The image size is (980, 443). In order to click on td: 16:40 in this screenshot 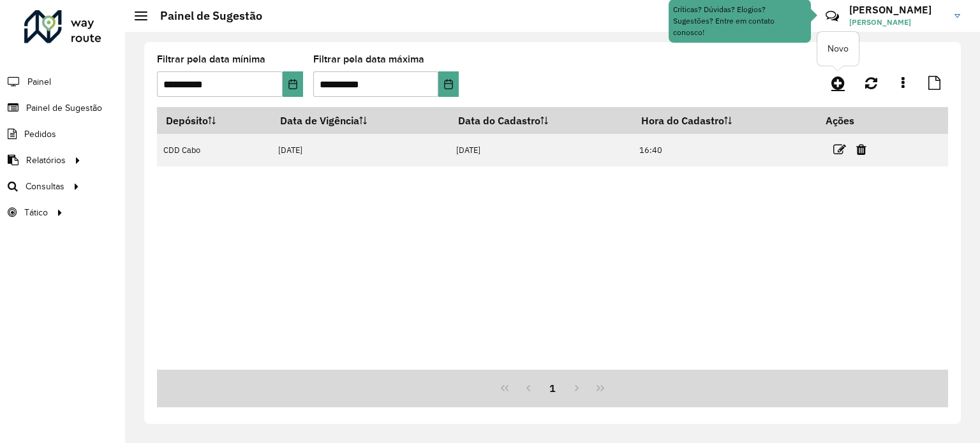, I will do `click(725, 150)`.